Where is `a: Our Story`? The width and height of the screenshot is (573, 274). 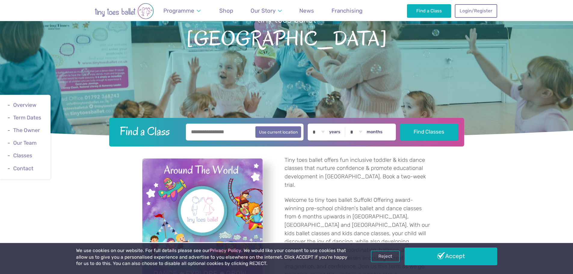
a: Our Story is located at coordinates (266, 11).